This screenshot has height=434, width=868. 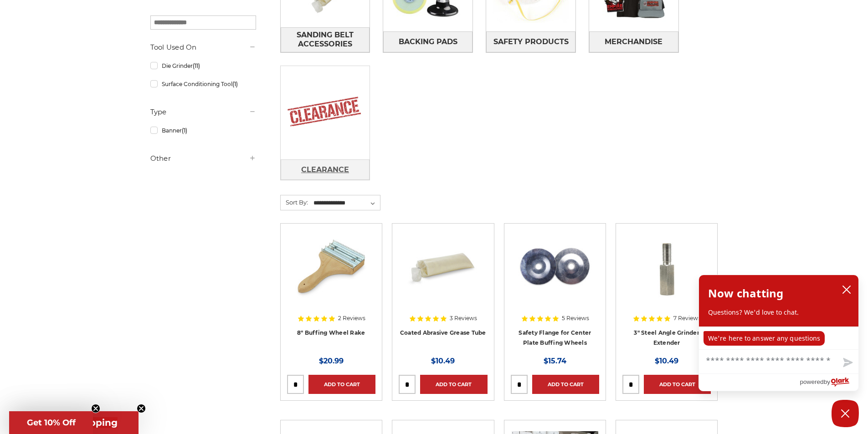 I want to click on img: 4 inch safety flange for center plate airway buffs, so click(x=555, y=267).